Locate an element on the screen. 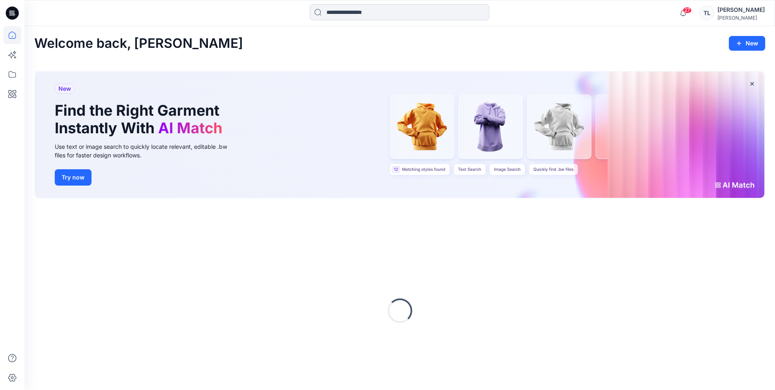  span: New is located at coordinates (65, 89).